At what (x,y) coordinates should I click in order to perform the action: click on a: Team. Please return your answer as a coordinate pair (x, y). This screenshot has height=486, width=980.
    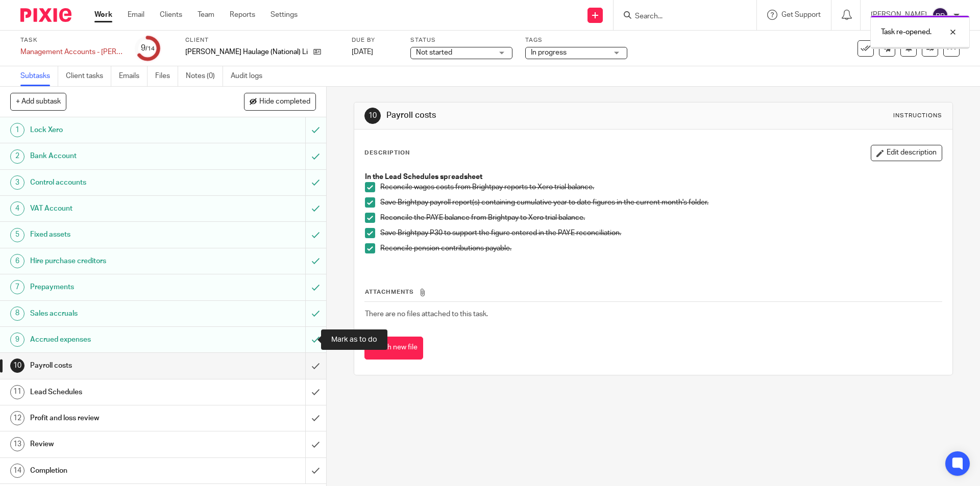
    Looking at the image, I should click on (205, 14).